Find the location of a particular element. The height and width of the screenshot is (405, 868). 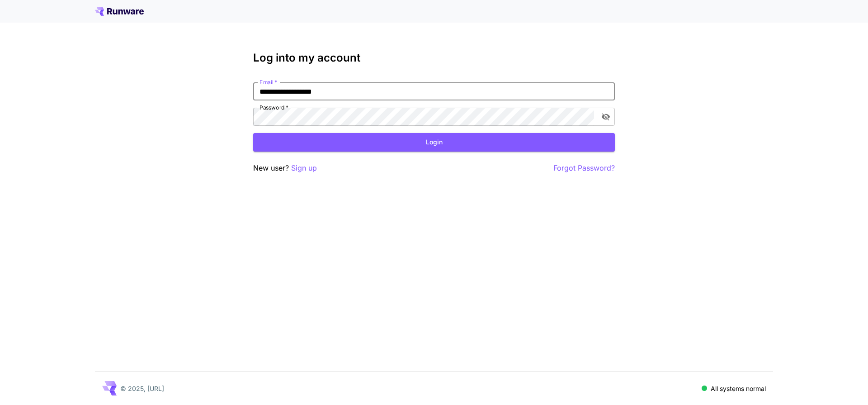

button: Login is located at coordinates (434, 142).